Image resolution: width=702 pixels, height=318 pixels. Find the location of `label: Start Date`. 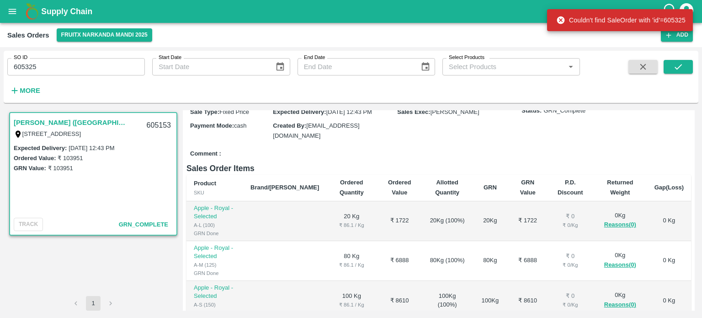

label: Start Date is located at coordinates (170, 58).